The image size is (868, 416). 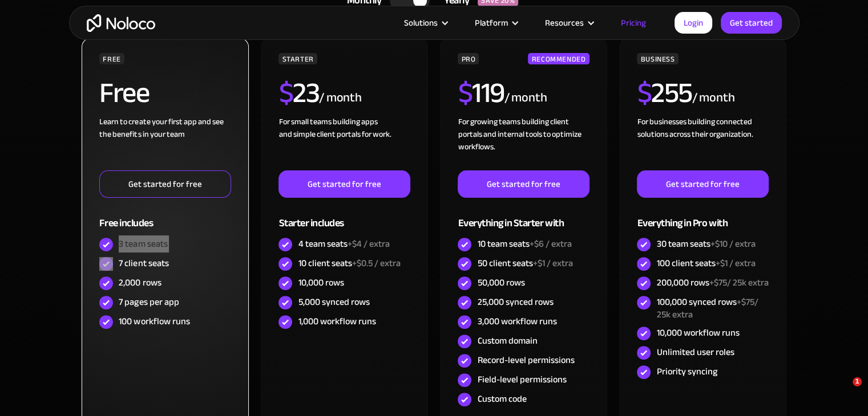 What do you see at coordinates (121, 23) in the screenshot?
I see `a: home` at bounding box center [121, 23].